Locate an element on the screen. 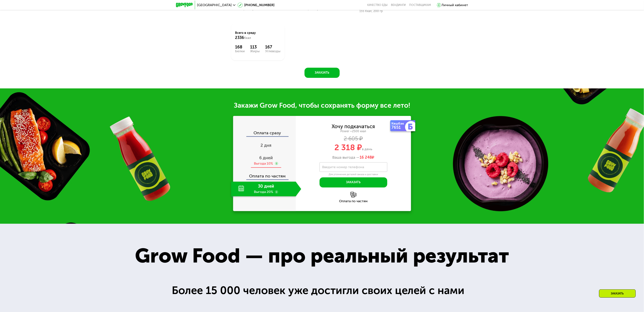  a: Качество еды is located at coordinates (378, 5).